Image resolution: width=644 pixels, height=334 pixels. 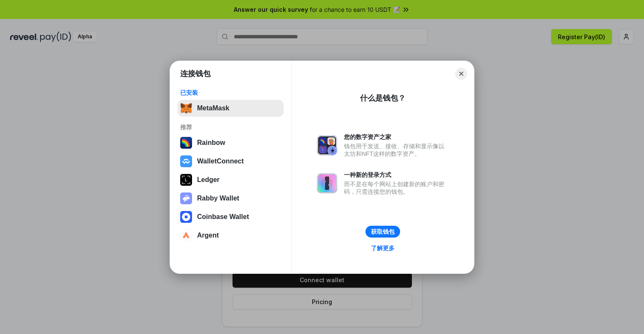 I want to click on button: Argent, so click(x=231, y=235).